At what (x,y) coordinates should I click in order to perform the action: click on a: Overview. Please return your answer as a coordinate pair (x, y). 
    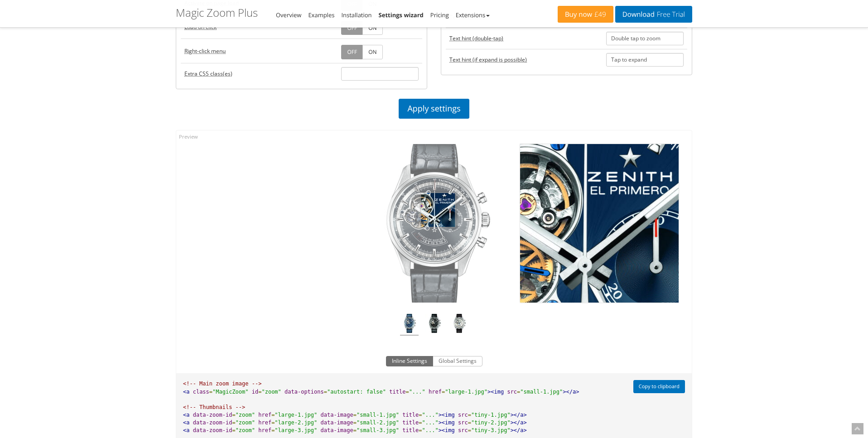
    Looking at the image, I should click on (289, 15).